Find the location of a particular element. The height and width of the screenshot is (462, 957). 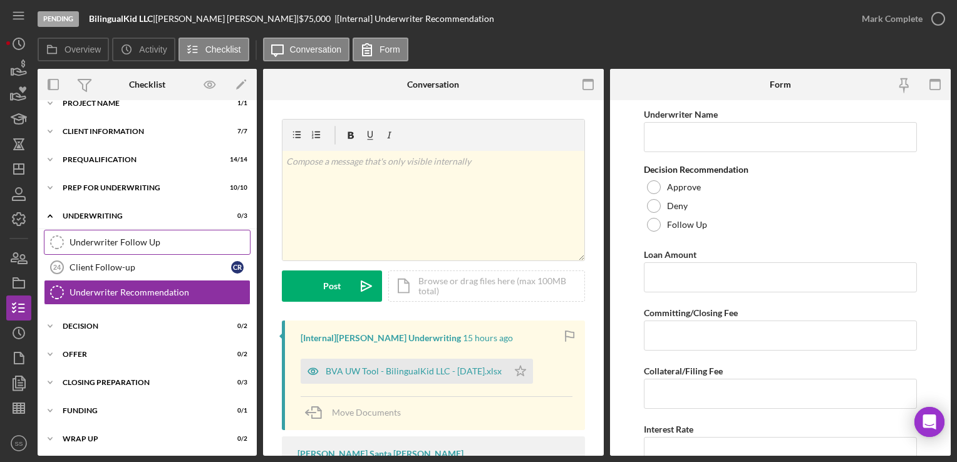

label: Conversation is located at coordinates (316, 50).